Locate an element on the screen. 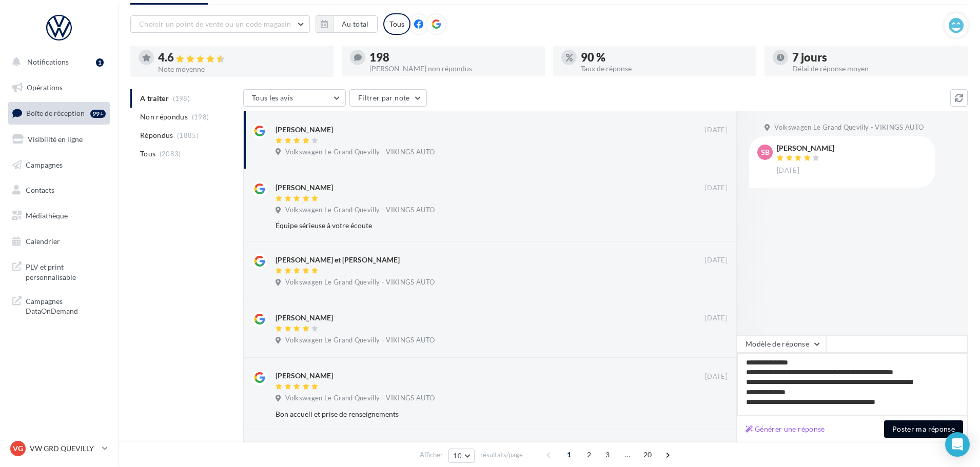  a: Visibilité en ligne is located at coordinates (59, 139).